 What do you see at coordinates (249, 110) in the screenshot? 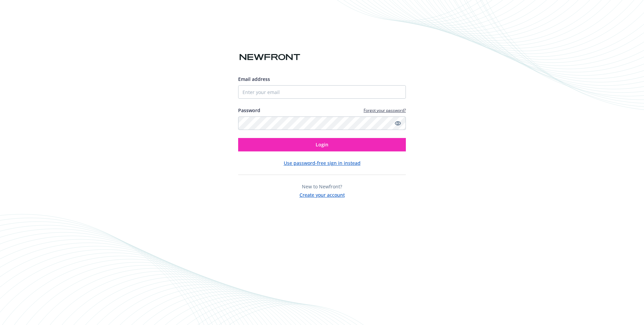
I see `label: Password` at bounding box center [249, 110].